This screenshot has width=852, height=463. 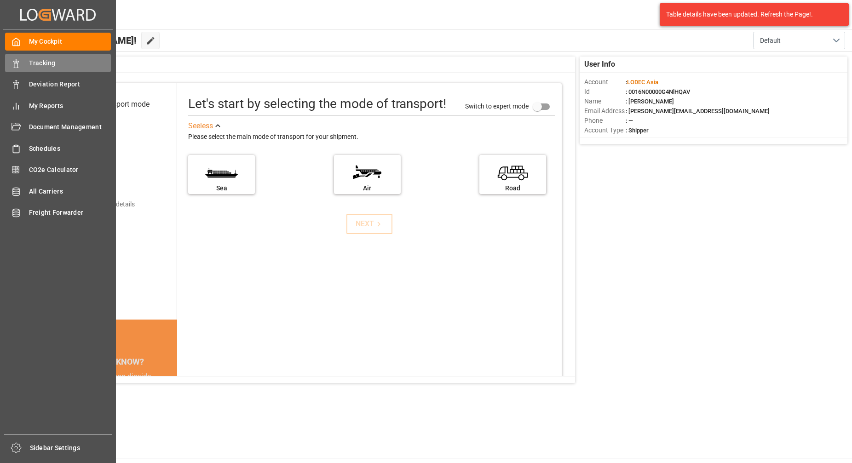 What do you see at coordinates (114, 104) in the screenshot?
I see `div: Select transport mode` at bounding box center [114, 104].